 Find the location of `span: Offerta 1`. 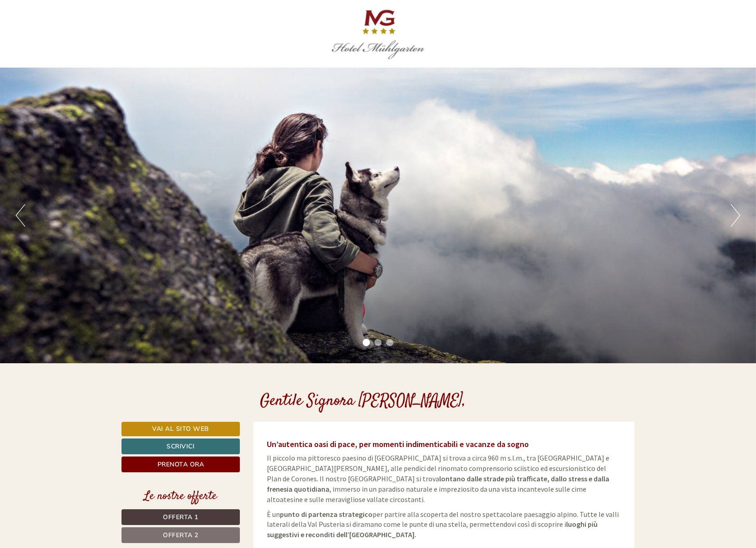

span: Offerta 1 is located at coordinates (181, 517).